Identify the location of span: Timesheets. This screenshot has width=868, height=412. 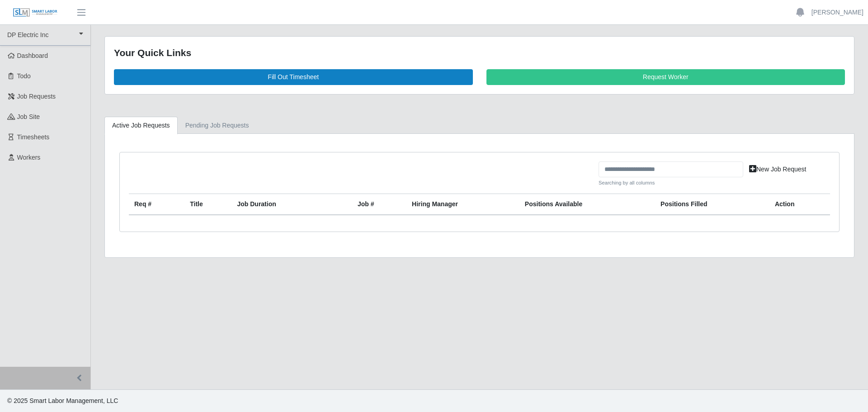
(33, 137).